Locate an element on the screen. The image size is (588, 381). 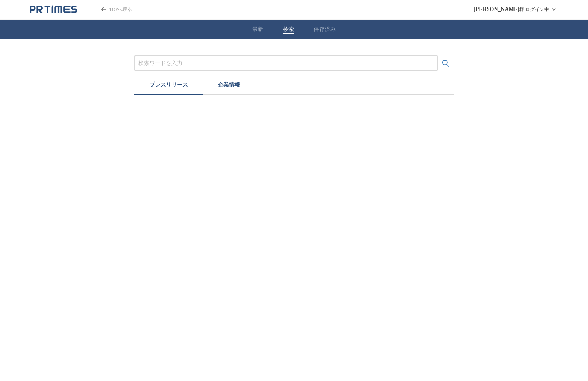
input: プレスリリースおよび企業を検索する is located at coordinates (286, 64).